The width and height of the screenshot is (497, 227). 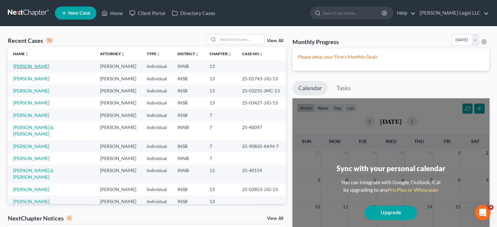 I want to click on a: Attorneyunfold_more, so click(x=113, y=54).